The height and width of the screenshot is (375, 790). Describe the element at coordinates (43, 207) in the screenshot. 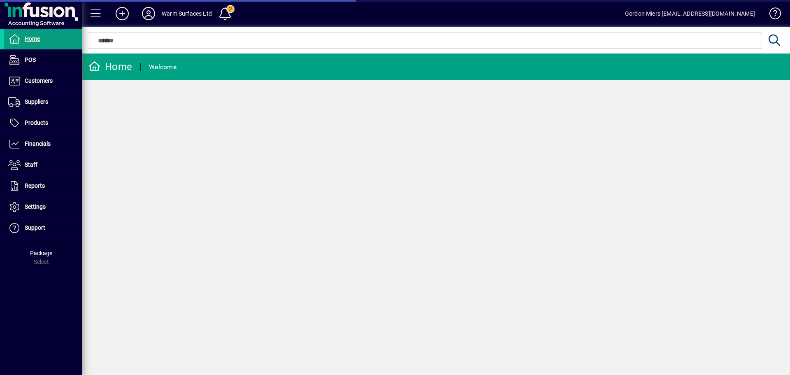

I see `a: Settings` at that location.